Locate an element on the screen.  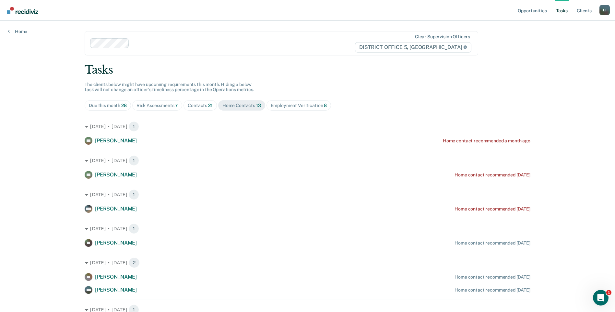
div: Home Contacts is located at coordinates (241, 105).